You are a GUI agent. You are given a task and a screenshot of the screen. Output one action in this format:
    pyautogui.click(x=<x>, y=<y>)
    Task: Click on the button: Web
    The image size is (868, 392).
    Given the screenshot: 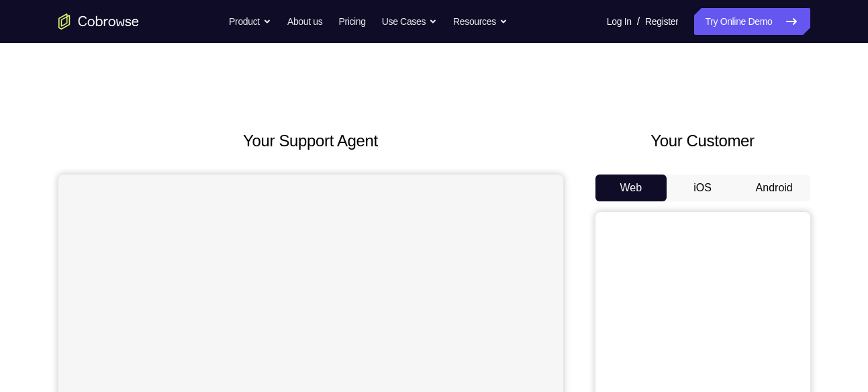 What is the action you would take?
    pyautogui.click(x=632, y=188)
    